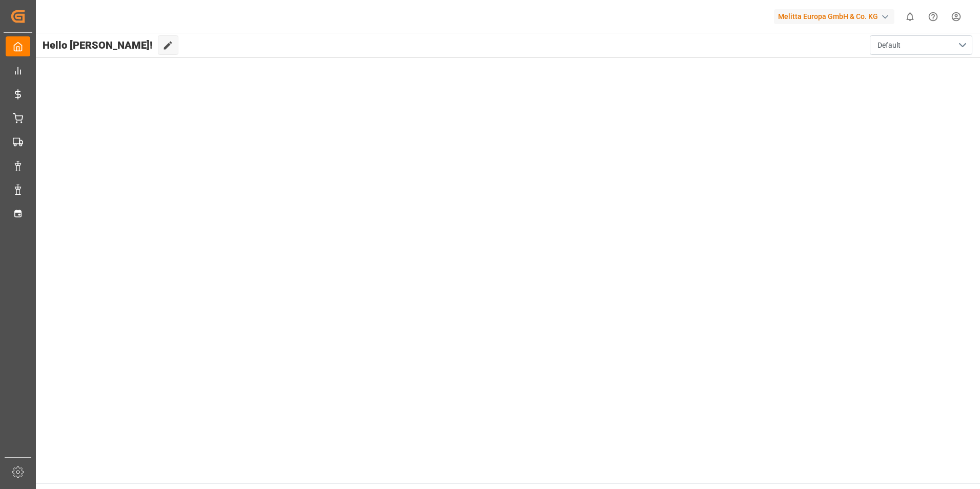 The image size is (980, 489). Describe the element at coordinates (933, 16) in the screenshot. I see `button: Help Center` at that location.